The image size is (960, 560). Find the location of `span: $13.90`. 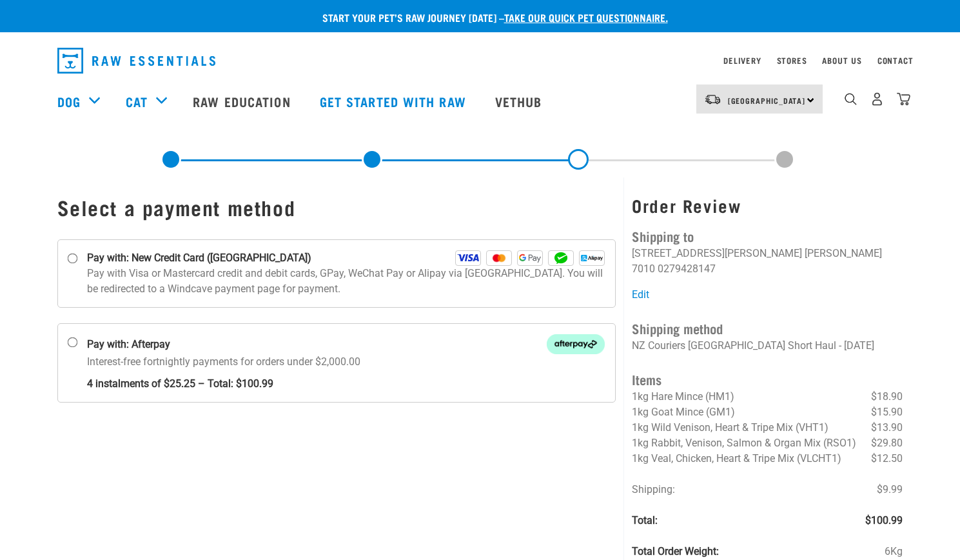

span: $13.90 is located at coordinates (886, 428).